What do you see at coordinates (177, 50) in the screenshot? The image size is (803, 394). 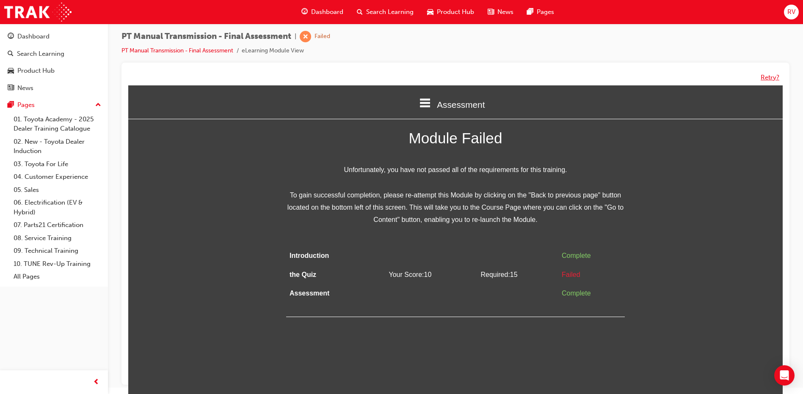 I see `a: PT Manual Transmission - Final Assessment` at bounding box center [177, 50].